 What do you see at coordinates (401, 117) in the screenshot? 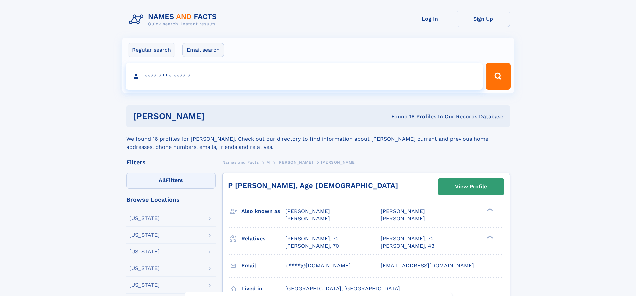
I see `div: Found 16 Profiles In Our Records Database` at bounding box center [401, 117].